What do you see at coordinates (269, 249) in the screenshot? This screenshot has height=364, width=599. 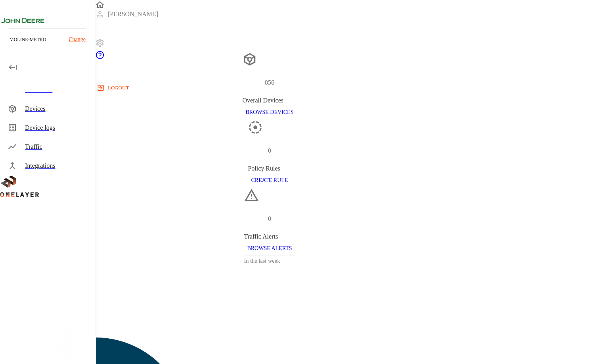 I see `button: BROWSE ALERTS` at bounding box center [269, 249].